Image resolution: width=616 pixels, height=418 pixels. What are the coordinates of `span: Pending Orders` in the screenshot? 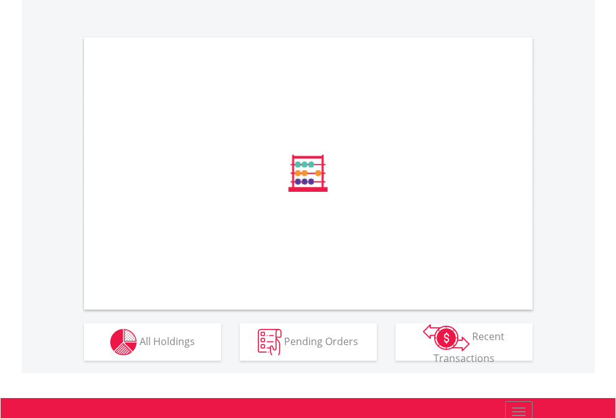 It's located at (321, 341).